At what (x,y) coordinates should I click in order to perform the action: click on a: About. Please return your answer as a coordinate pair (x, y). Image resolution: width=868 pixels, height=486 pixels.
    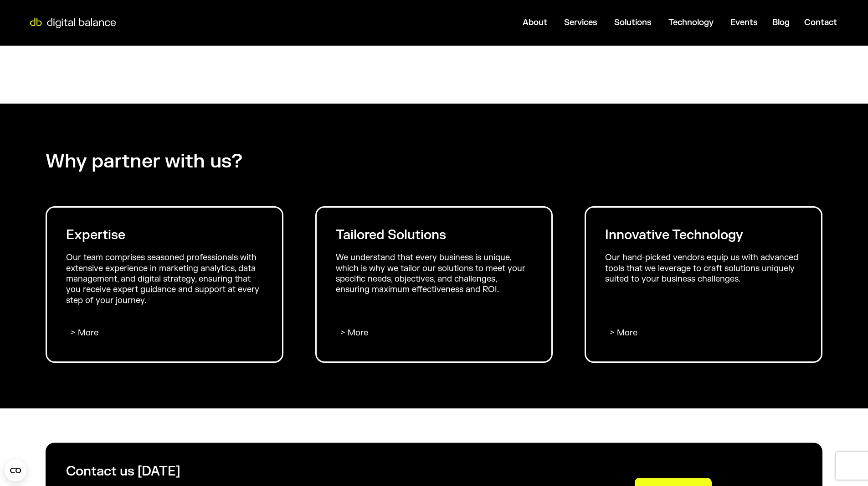
    Looking at the image, I should click on (535, 22).